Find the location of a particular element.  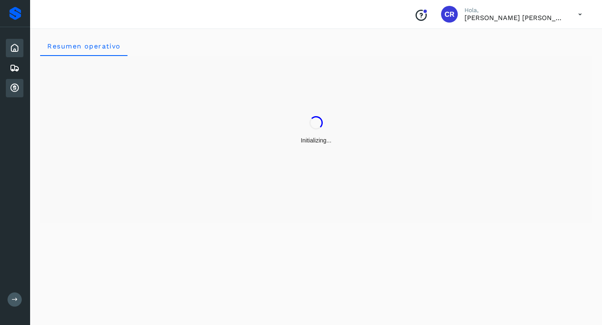

p: Hola, is located at coordinates (514, 10).